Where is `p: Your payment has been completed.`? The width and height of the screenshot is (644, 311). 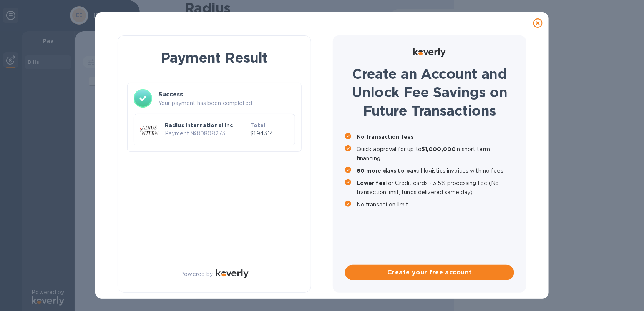 p: Your payment has been completed. is located at coordinates (227, 103).